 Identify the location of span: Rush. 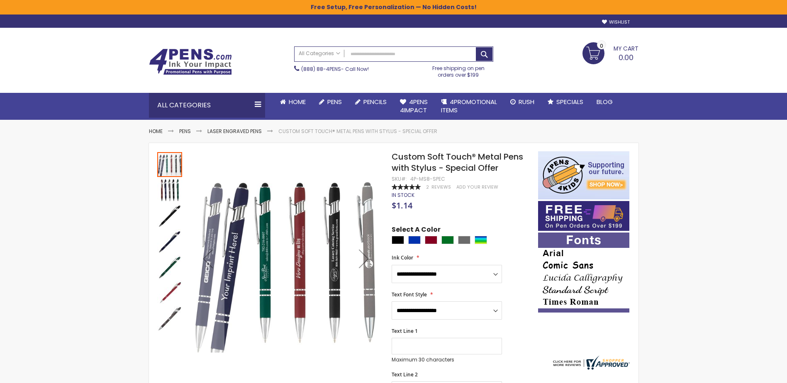
(526, 102).